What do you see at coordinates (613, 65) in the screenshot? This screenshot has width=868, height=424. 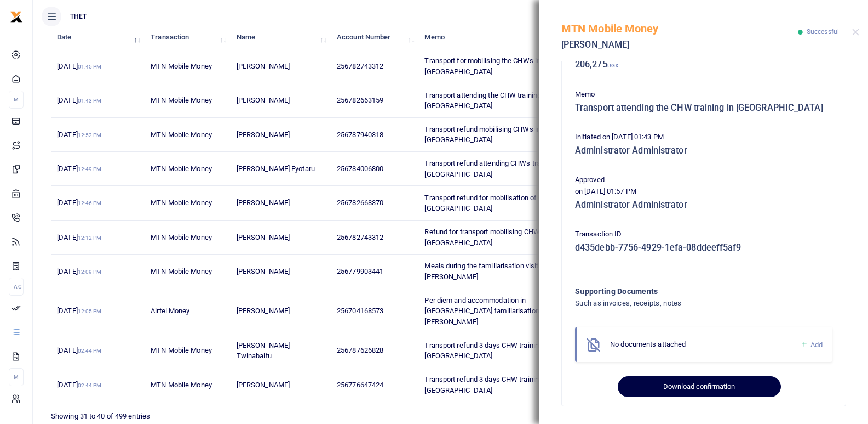 I see `small: UGX` at bounding box center [613, 65].